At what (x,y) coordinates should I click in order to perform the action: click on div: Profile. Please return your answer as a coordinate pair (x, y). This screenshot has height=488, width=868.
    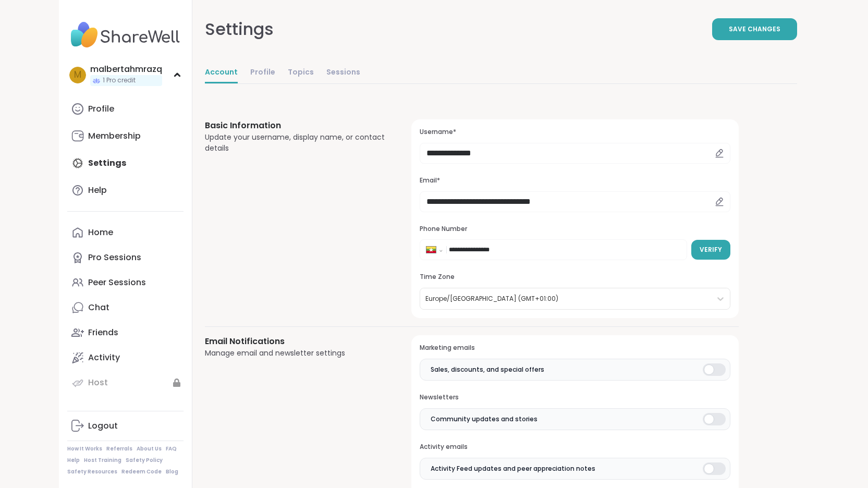
    Looking at the image, I should click on (101, 109).